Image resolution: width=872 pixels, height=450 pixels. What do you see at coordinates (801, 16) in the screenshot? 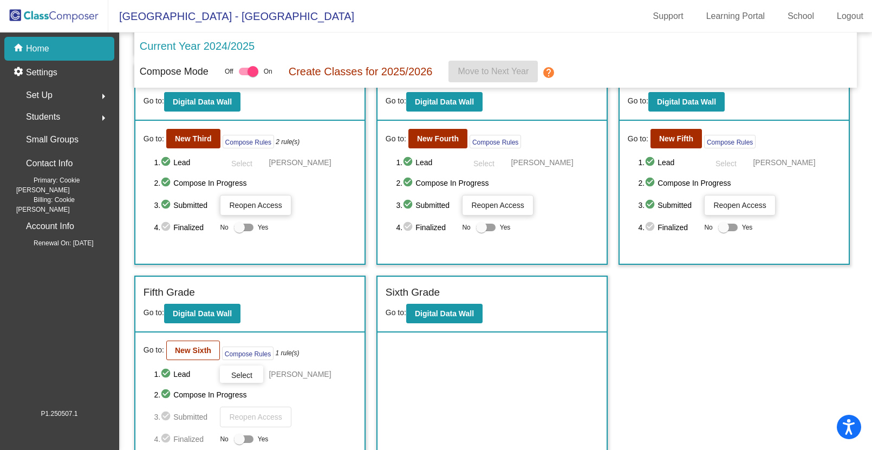
I see `a: School` at bounding box center [801, 16].